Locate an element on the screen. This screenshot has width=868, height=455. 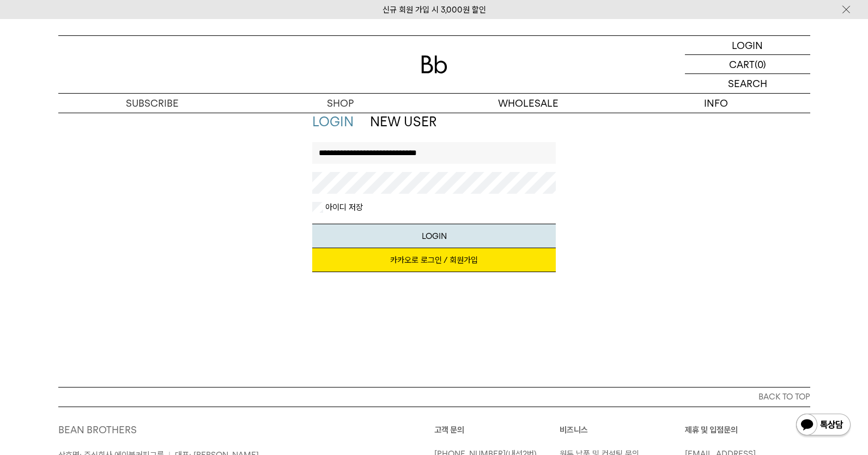
p: SEARCH is located at coordinates (748, 83).